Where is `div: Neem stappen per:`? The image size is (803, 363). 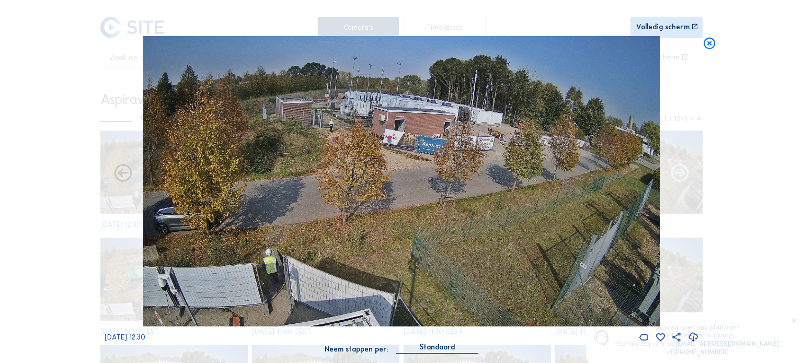
div: Neem stappen per: is located at coordinates (356, 350).